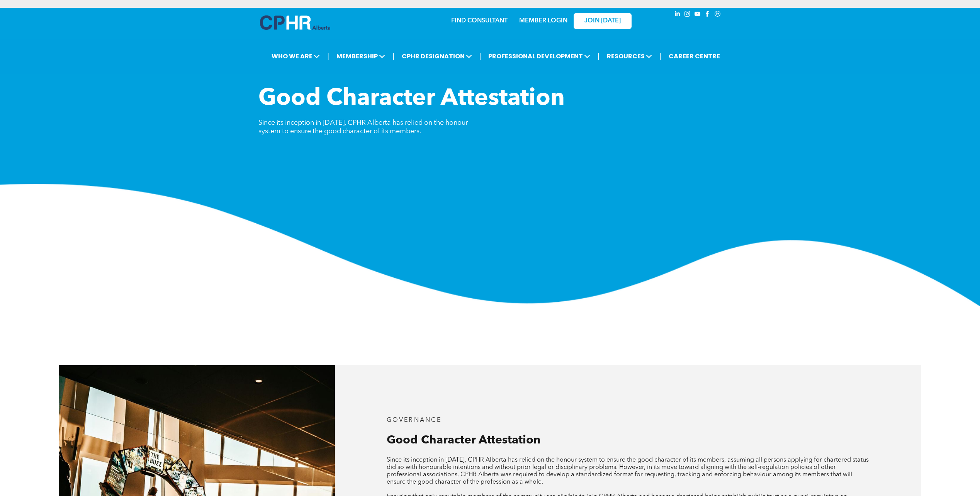 The width and height of the screenshot is (980, 496). What do you see at coordinates (707, 15) in the screenshot?
I see `a: facebook` at bounding box center [707, 15].